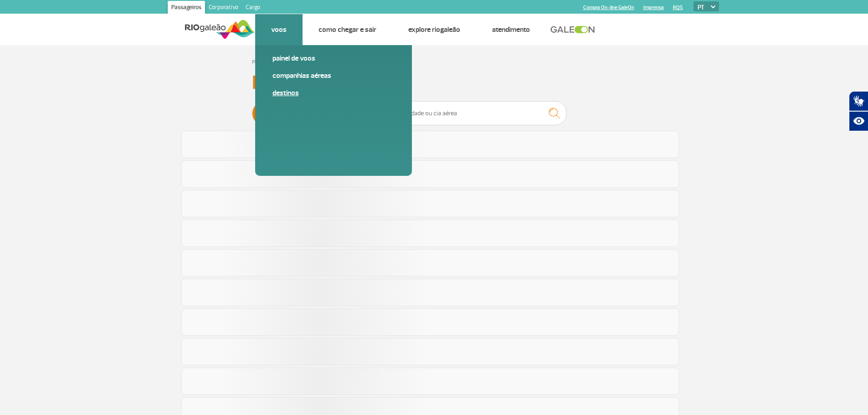  I want to click on a: Corporativo, so click(223, 8).